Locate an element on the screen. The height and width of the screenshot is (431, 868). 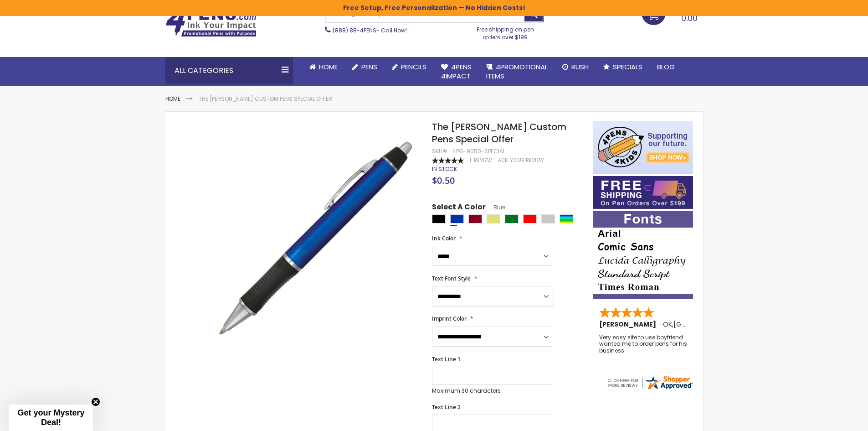
span: Rush is located at coordinates (581, 67).